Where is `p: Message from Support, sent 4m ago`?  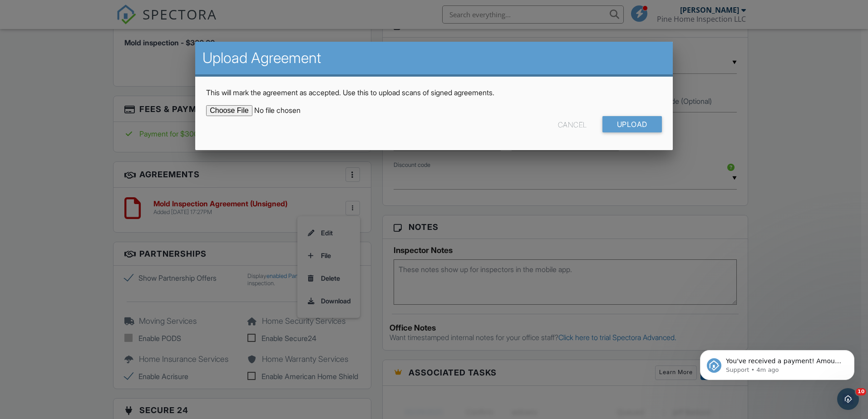
p: Message from Support, sent 4m ago is located at coordinates (98, 39).